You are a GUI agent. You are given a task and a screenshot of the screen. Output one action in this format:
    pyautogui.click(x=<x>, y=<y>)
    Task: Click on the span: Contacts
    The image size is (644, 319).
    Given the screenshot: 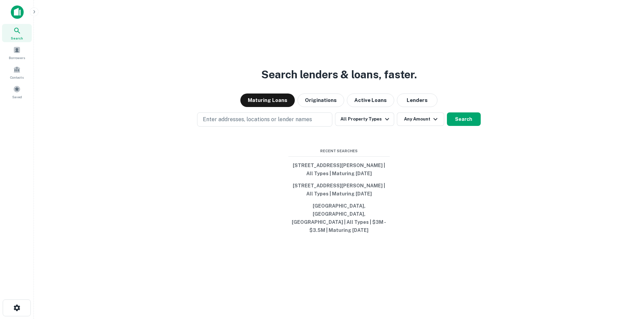 What is the action you would take?
    pyautogui.click(x=17, y=77)
    